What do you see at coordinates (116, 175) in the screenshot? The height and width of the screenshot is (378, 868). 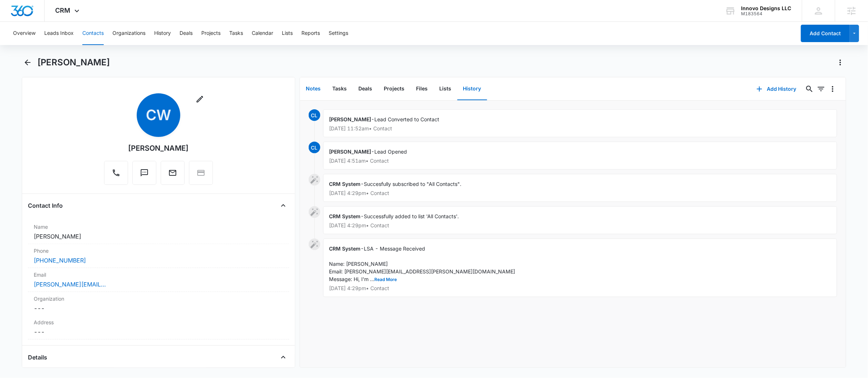 I see `a: Call` at bounding box center [116, 175].